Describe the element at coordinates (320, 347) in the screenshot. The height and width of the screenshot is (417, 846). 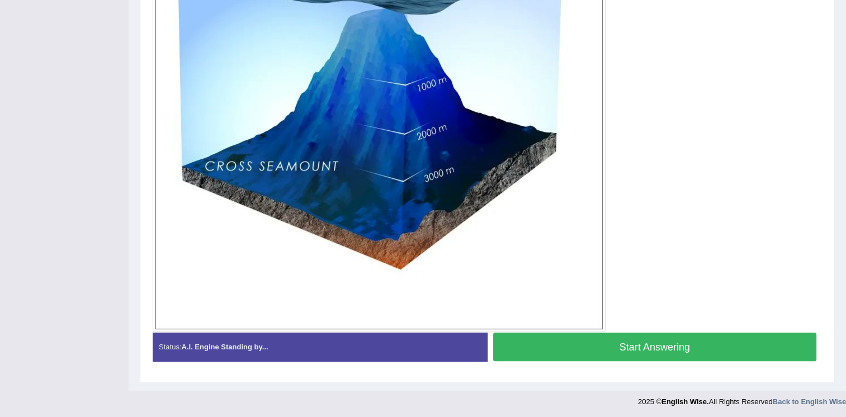
I see `div: Status:` at that location.